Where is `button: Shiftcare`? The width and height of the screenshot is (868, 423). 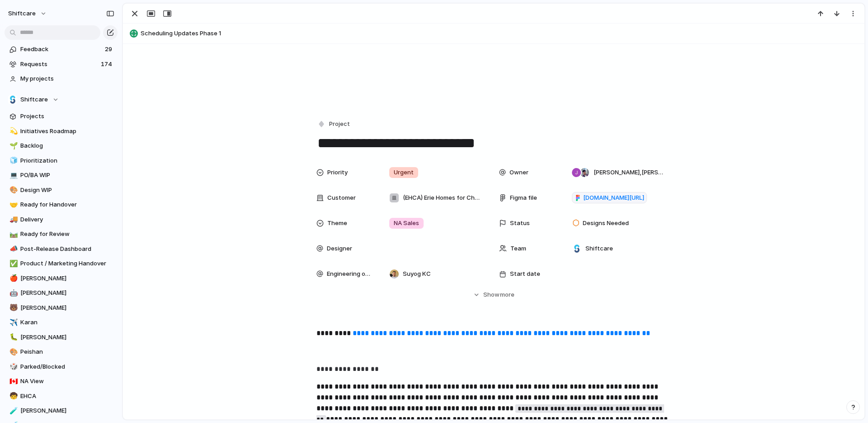
button: Shiftcare is located at coordinates (61, 100).